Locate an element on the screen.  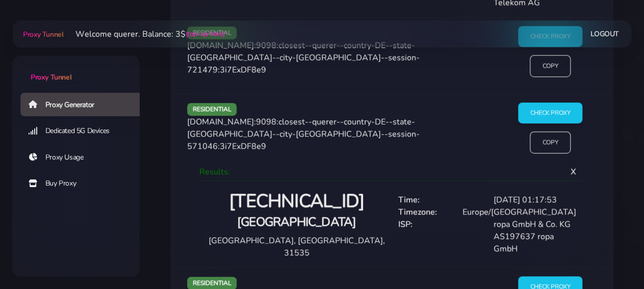
a: Logout is located at coordinates (605, 34).